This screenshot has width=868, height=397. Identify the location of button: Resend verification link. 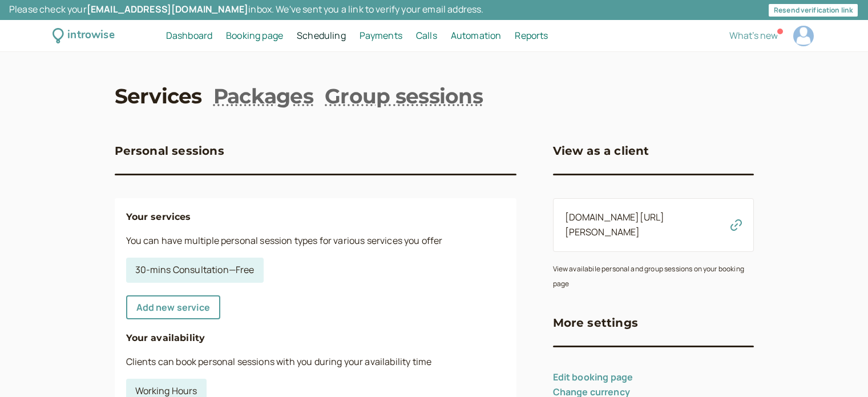
(813, 10).